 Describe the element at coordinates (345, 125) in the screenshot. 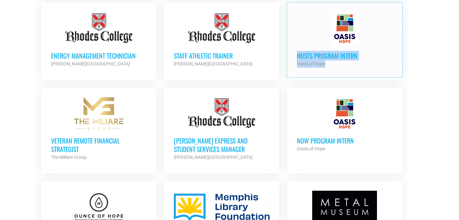

I see `a: NOW Program Intern Oasis of Hope` at that location.